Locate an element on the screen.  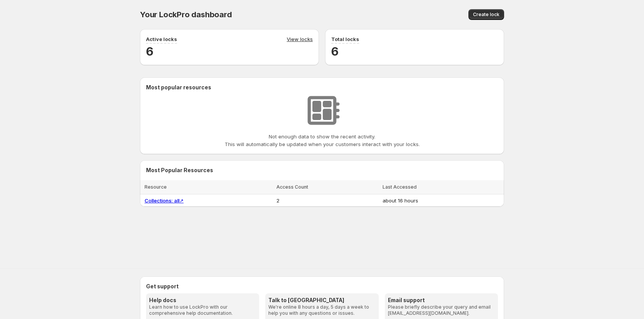
button: Create lock is located at coordinates (486, 15).